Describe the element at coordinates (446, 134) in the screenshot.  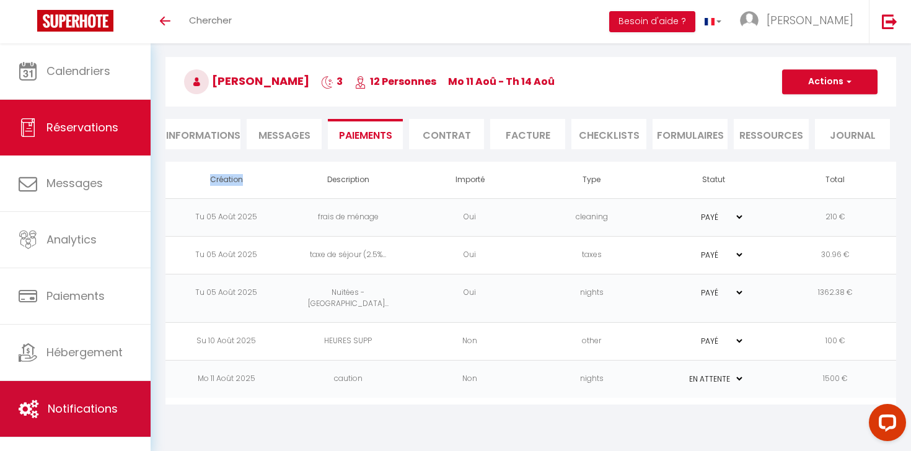
I see `li: Contrat` at that location.